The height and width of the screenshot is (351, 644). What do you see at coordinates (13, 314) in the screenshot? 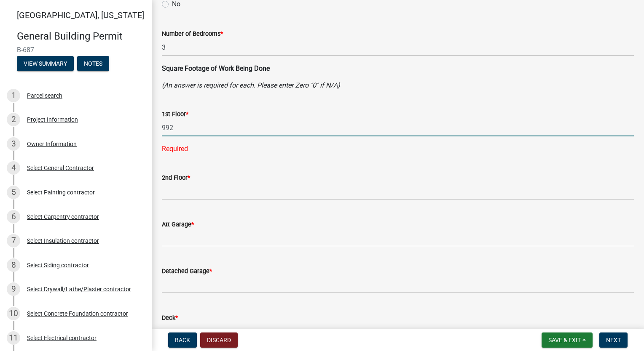
I see `div: 10` at bounding box center [13, 314].